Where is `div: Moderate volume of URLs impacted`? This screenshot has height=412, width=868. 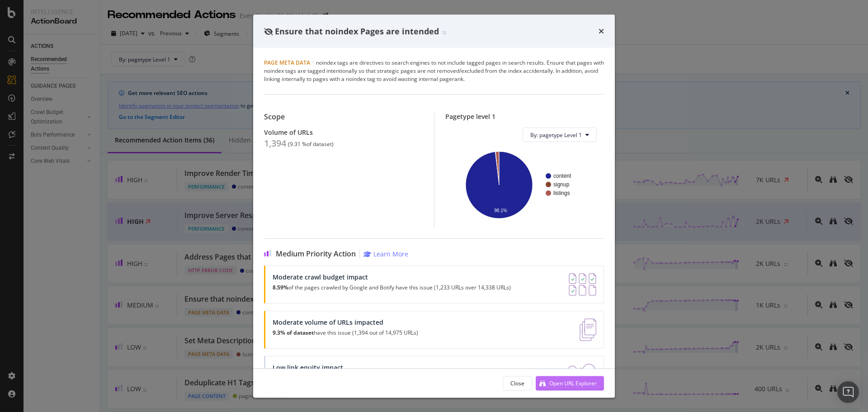
div: Moderate volume of URLs impacted is located at coordinates (345, 322).